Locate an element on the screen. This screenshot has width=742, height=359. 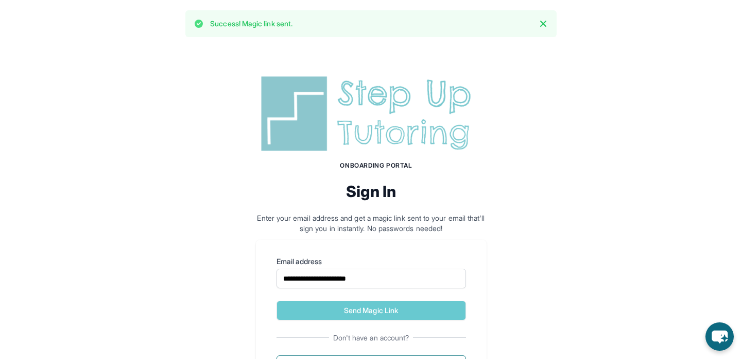
button: chat-button is located at coordinates (720, 336).